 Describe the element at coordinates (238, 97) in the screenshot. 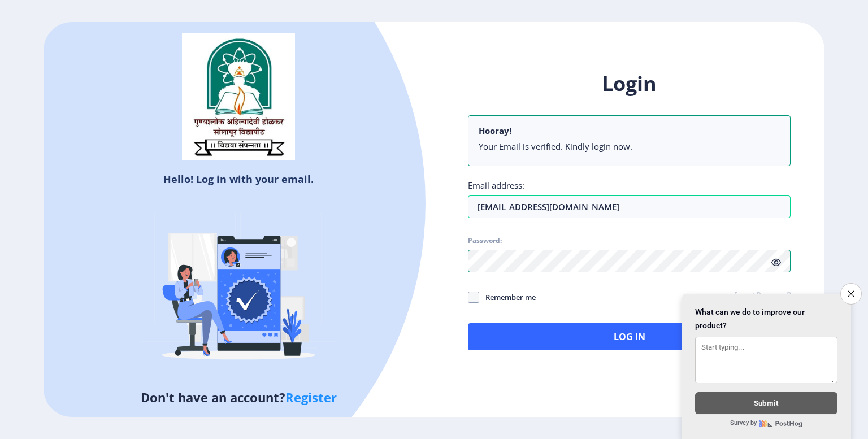

I see `img: sulogo.png` at that location.